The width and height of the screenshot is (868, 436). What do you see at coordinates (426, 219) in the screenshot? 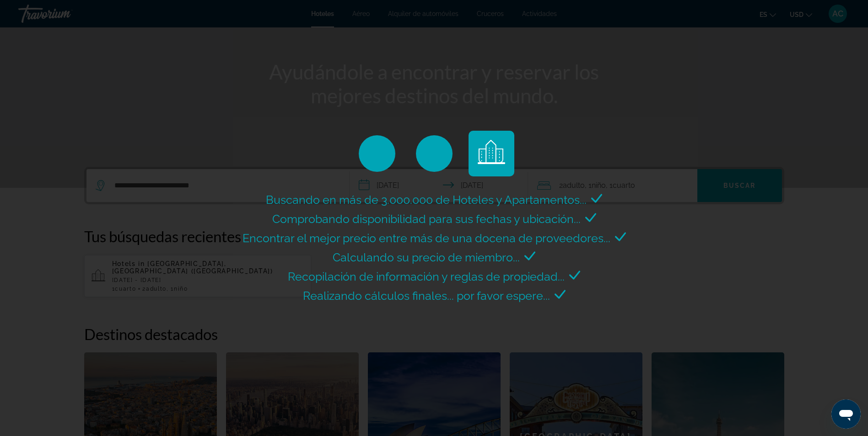
I see `span: Comprobando disponibilidad para sus fechas y ubicación...` at bounding box center [426, 219].